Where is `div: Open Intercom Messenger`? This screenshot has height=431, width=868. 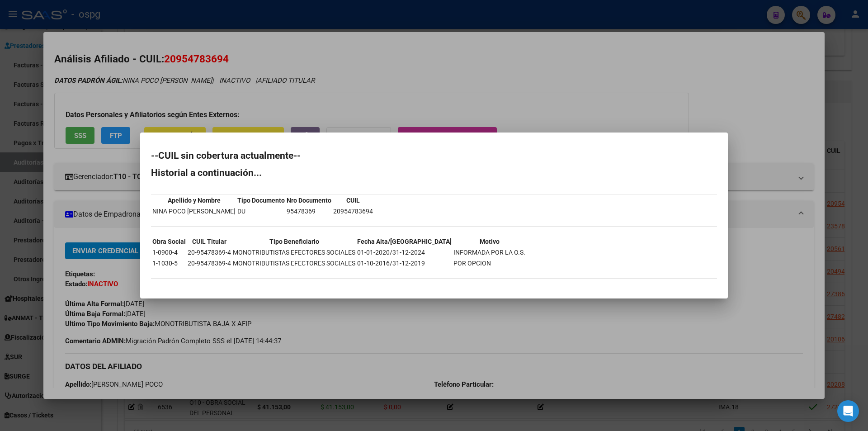
div: Open Intercom Messenger is located at coordinates (848, 411).